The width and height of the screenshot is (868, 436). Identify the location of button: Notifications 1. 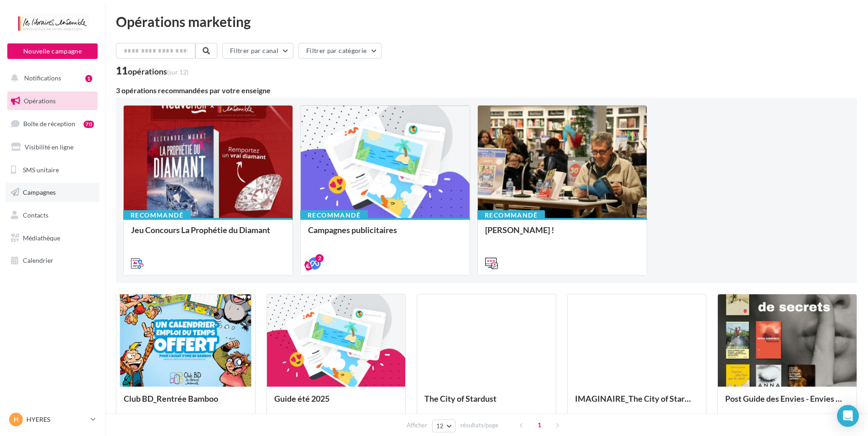
(51, 78).